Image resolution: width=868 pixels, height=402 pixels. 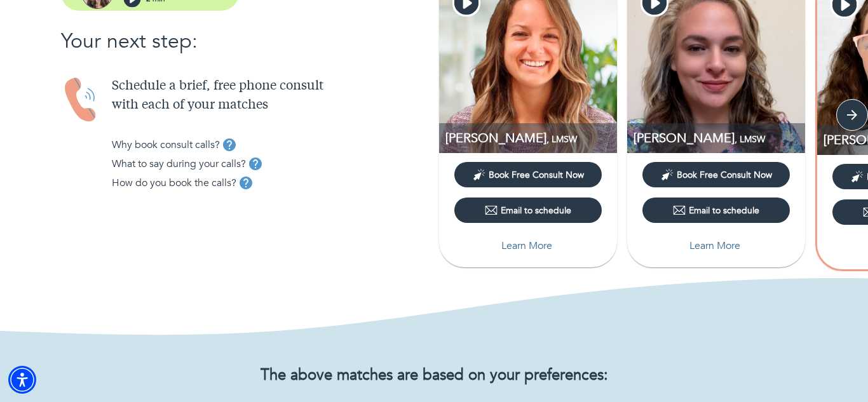 What do you see at coordinates (174, 183) in the screenshot?
I see `p: How do you book the calls?` at bounding box center [174, 183].